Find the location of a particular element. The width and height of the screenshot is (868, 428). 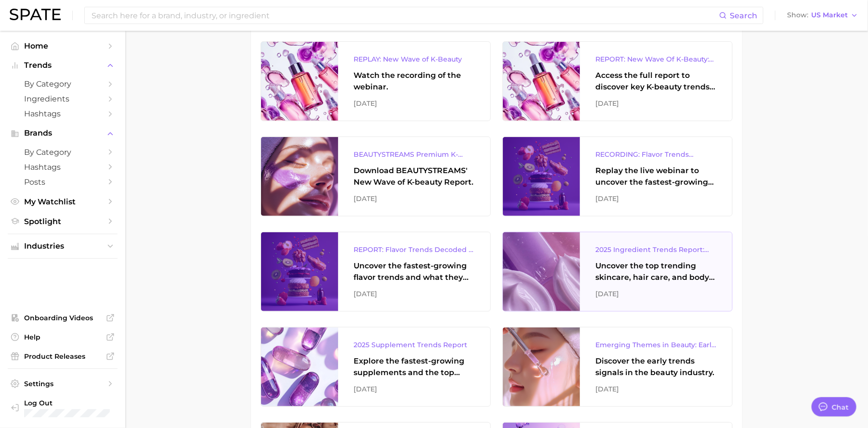

button: Industries is located at coordinates (62, 247).